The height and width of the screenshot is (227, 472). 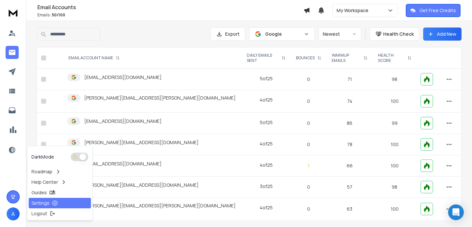 I want to click on a: Roadmap, so click(x=60, y=172).